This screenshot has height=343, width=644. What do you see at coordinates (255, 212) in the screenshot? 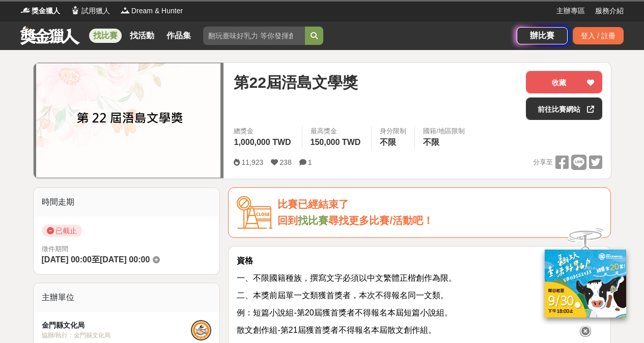
I see `img: Icon` at bounding box center [255, 212].